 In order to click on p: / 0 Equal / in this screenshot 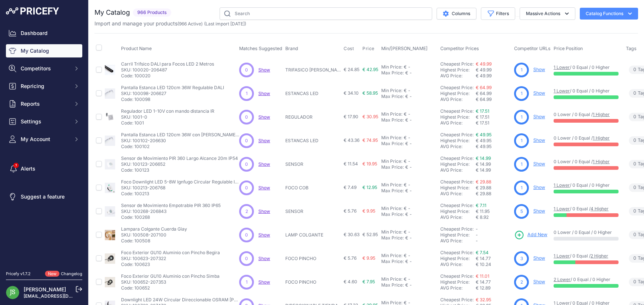, I will do `click(586, 209)`.